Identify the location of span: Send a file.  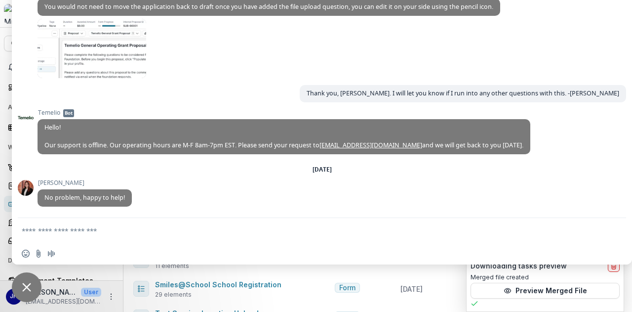
(39, 253).